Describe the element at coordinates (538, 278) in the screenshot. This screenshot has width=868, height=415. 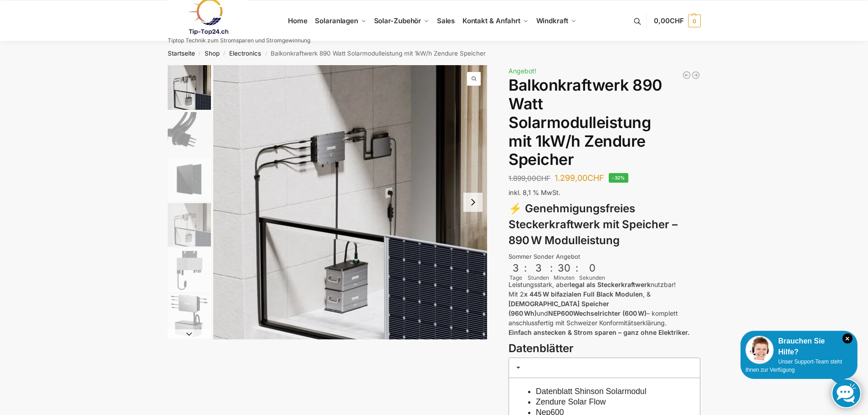
I see `div: Stunden` at that location.